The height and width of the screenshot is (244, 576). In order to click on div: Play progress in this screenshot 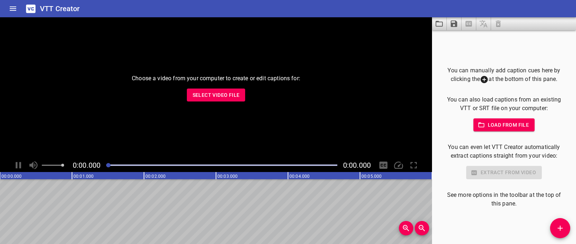, I will do `click(222, 165)`.